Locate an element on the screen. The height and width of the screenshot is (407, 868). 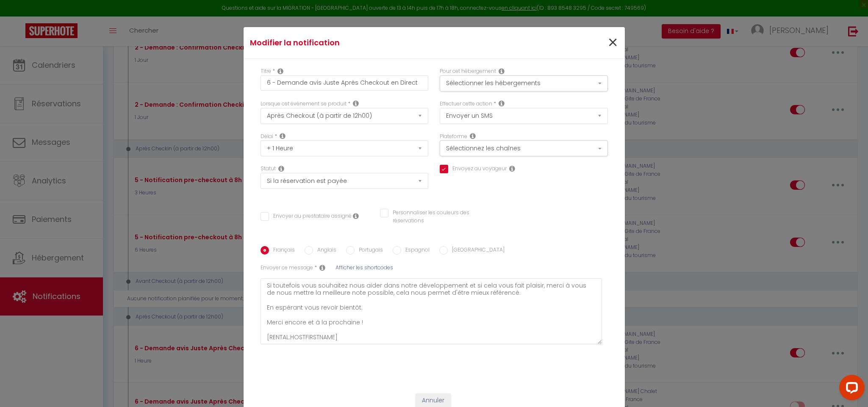
i: Send to guest is located at coordinates (512, 168).